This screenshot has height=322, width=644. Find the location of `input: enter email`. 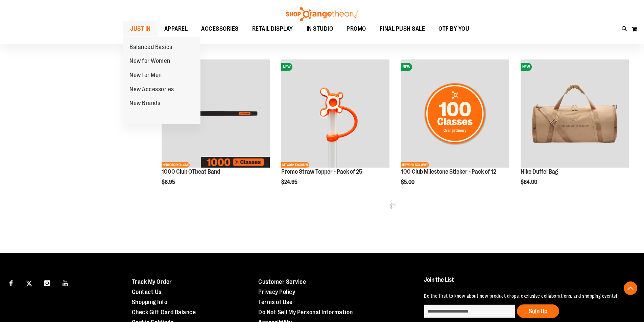

input: enter email is located at coordinates (470, 311).